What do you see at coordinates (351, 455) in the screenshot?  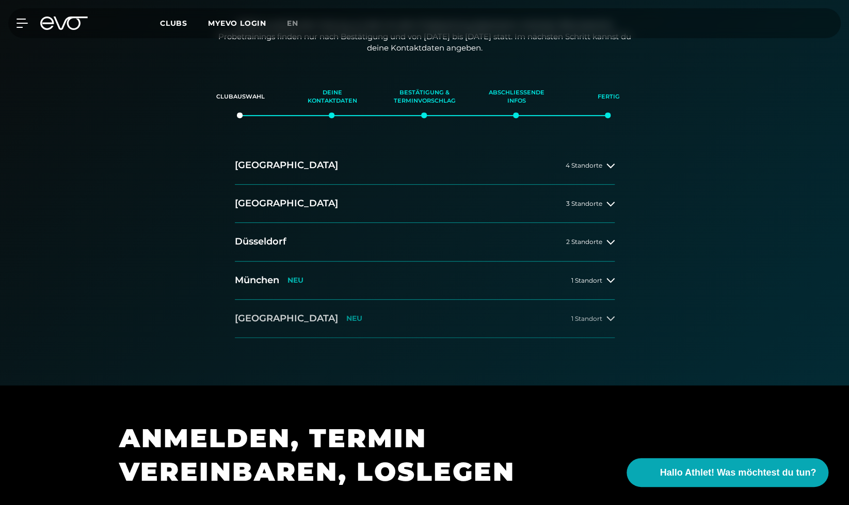 I see `h1: ANMELDEN, TERMIN VEREINBAREN, LOSLEGEN` at bounding box center [351, 455].